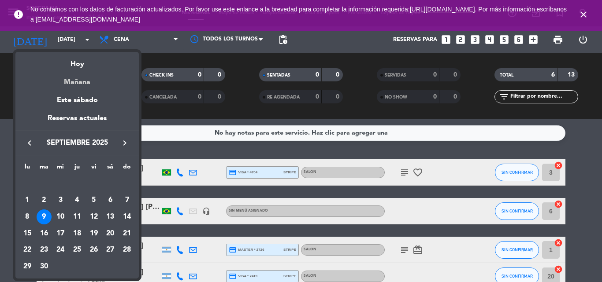  Describe the element at coordinates (27, 234) in the screenshot. I see `div: 15` at that location.